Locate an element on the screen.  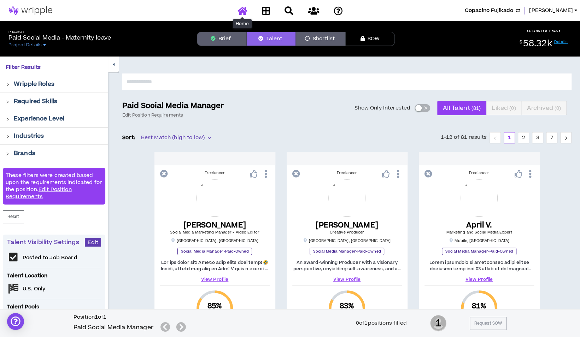
span: 81 % is located at coordinates (479, 306).